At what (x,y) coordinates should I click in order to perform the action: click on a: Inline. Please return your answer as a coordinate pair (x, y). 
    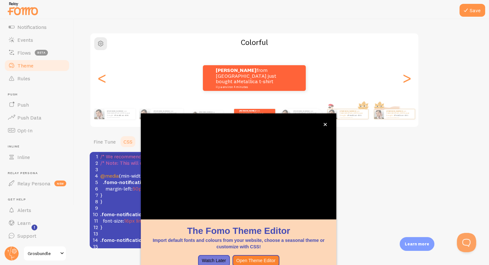
    Looking at the image, I should click on (37, 157).